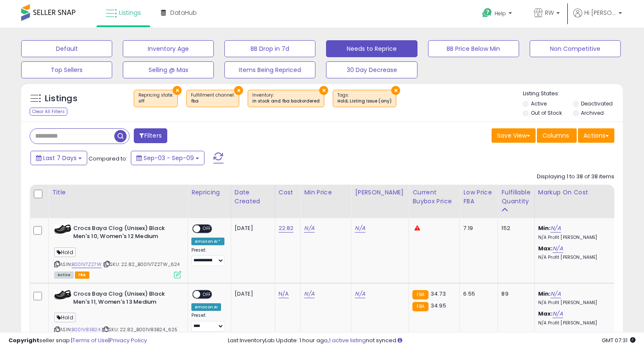 The width and height of the screenshot is (644, 349). I want to click on span: Inventory :, so click(286, 98).